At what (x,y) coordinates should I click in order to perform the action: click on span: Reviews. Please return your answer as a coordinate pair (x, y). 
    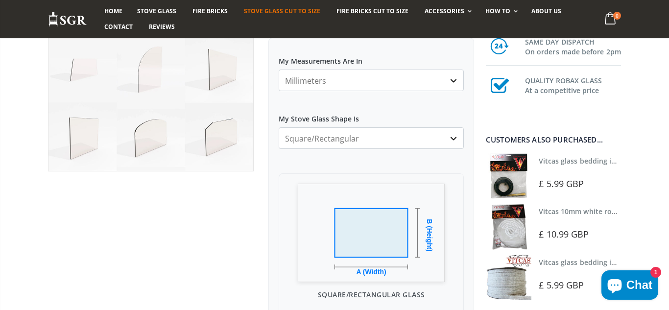
    Looking at the image, I should click on (162, 26).